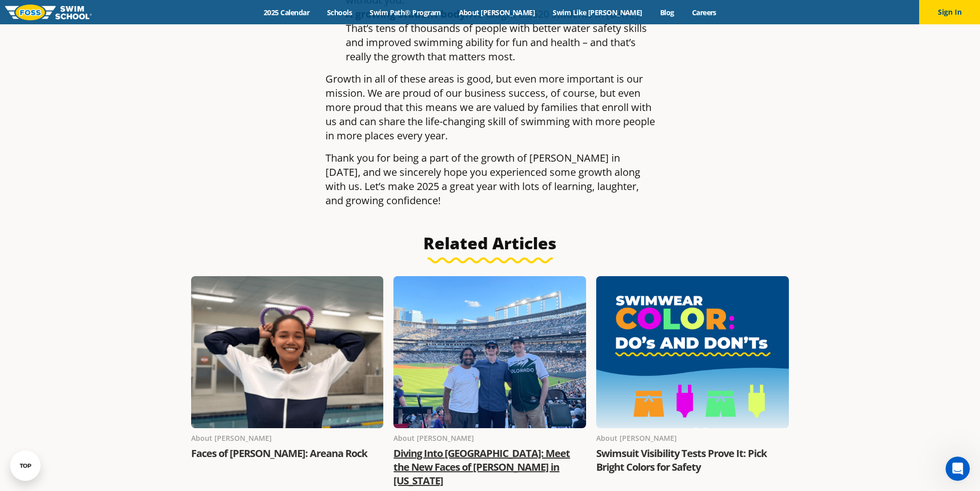  What do you see at coordinates (490, 108) in the screenshot?
I see `p: Growth in all of these areas is good, but even more important is our mission. We are proud of our...` at bounding box center [490, 108].